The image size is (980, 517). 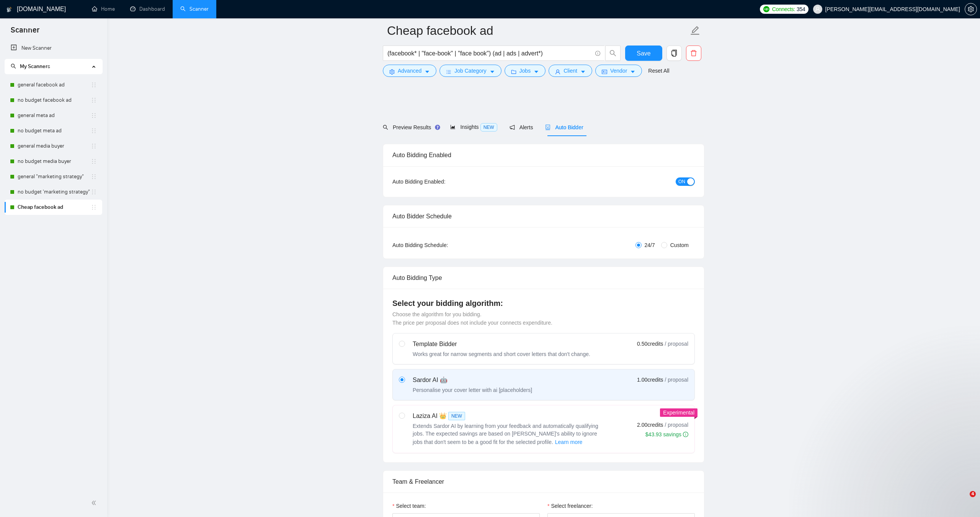 I want to click on input: Scanner name..., so click(x=537, y=31).